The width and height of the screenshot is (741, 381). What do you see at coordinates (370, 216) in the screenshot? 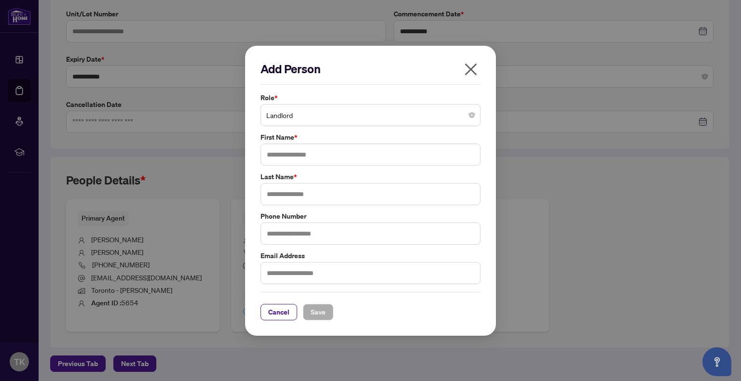
I see `label: Phone Number` at bounding box center [370, 216].